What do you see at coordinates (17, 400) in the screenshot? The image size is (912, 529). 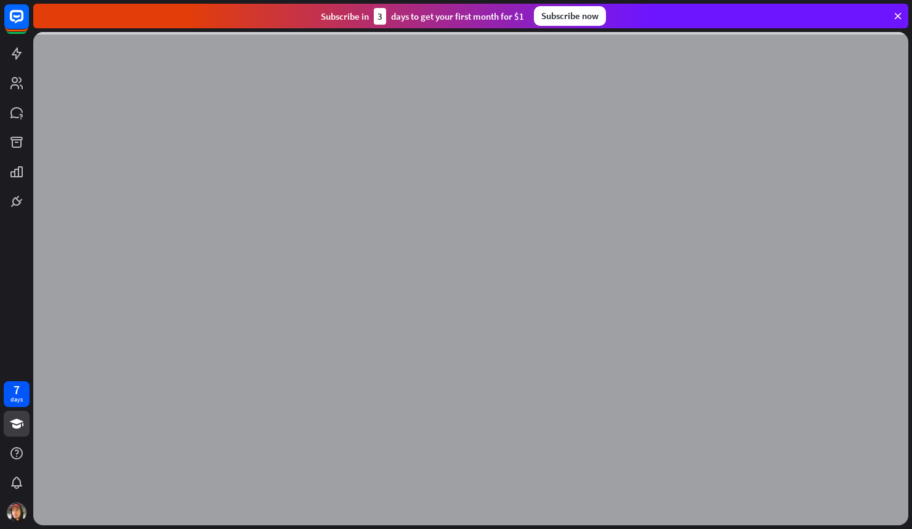 I see `div: days` at bounding box center [17, 400].